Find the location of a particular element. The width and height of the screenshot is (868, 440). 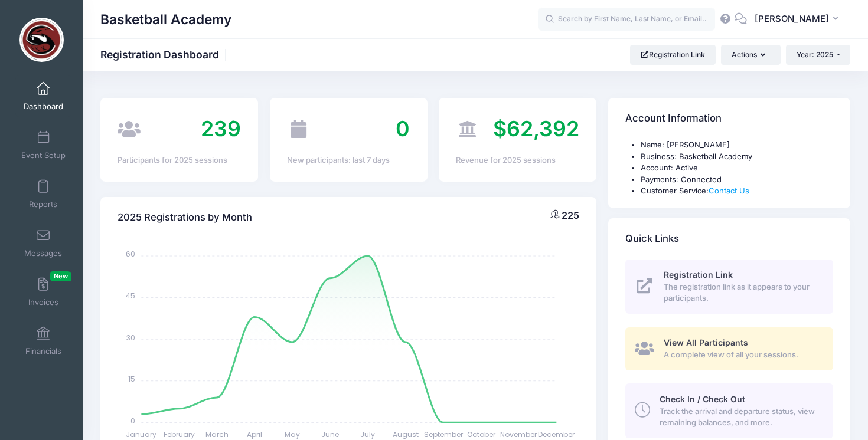

li: Customer Service: is located at coordinates (737, 191).